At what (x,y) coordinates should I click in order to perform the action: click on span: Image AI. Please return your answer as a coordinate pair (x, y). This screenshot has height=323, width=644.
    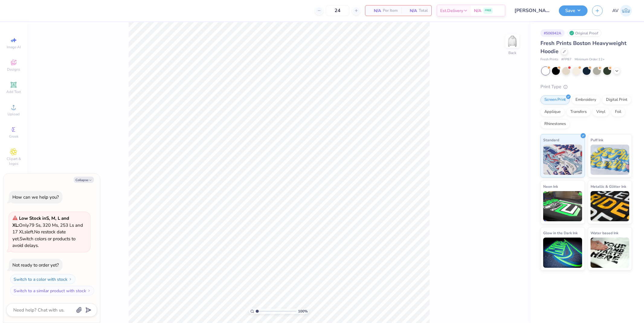
    Looking at the image, I should click on (14, 47).